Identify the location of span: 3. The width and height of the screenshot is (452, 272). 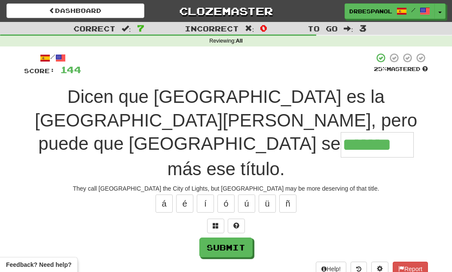
(363, 28).